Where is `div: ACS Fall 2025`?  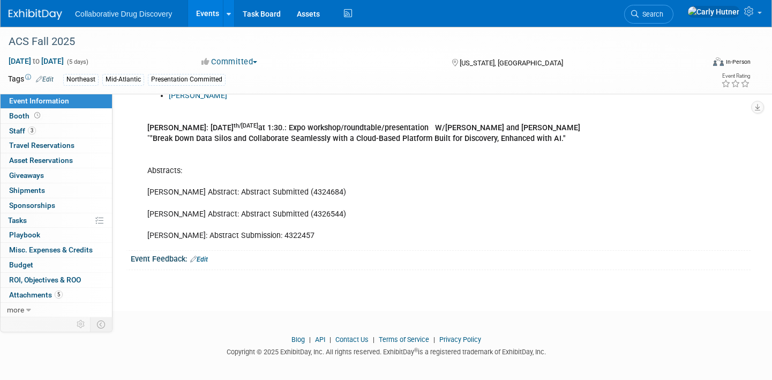
div: ACS Fall 2025 is located at coordinates (346, 42).